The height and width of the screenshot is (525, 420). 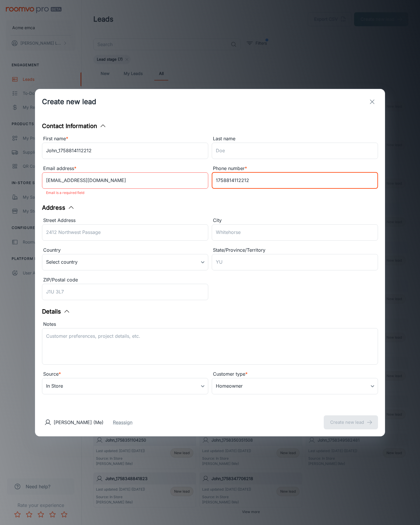 What do you see at coordinates (295, 151) in the screenshot?
I see `input: Doe` at bounding box center [295, 151].